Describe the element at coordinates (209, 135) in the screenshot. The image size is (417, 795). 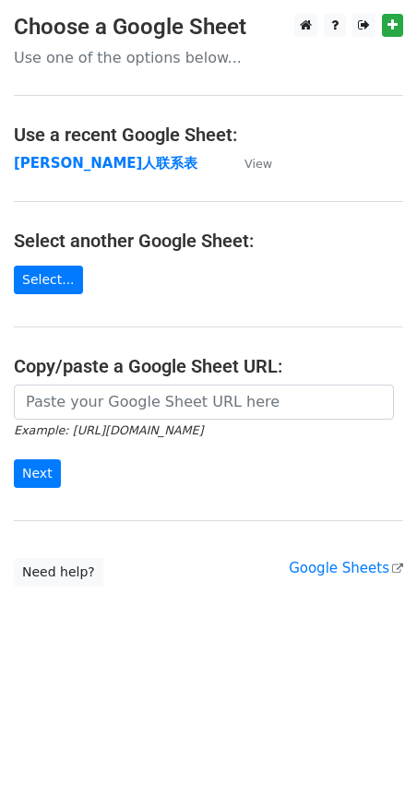
I see `h4: Use a recent Google Sheet:` at that location.